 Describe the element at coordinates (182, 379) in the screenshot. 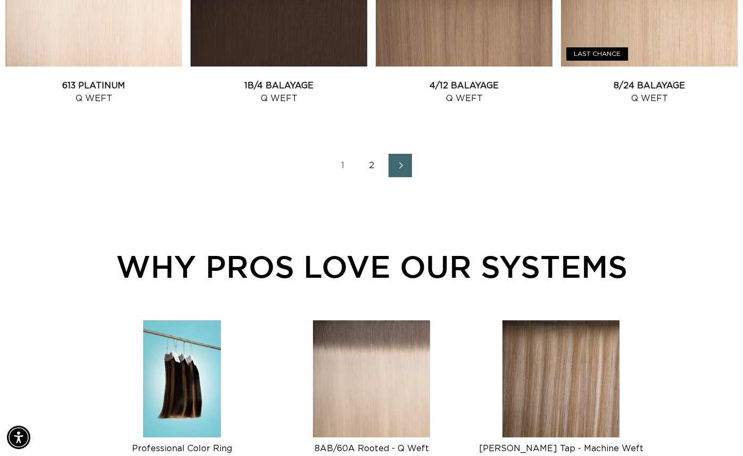

I see `img: Professional Color Ring` at that location.